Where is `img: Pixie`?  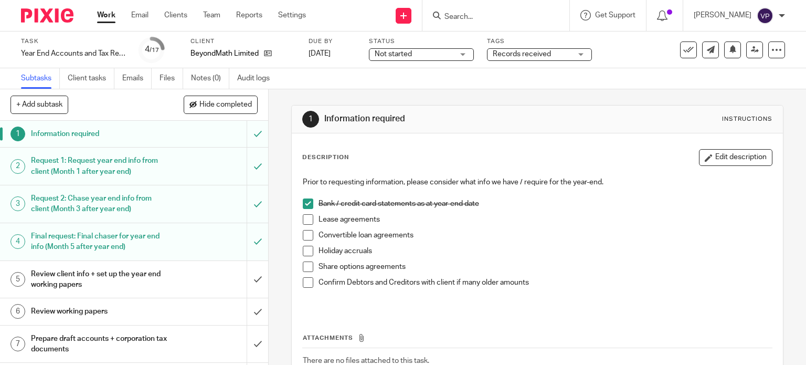 img: Pixie is located at coordinates (47, 15).